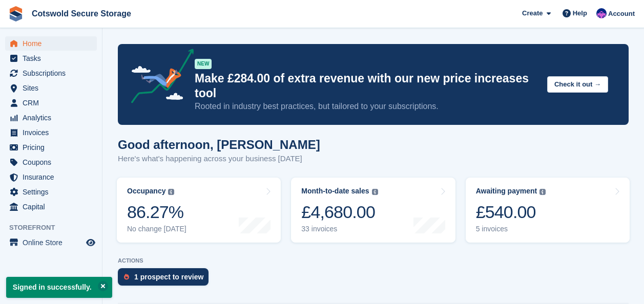 The width and height of the screenshot is (644, 304). Describe the element at coordinates (532, 13) in the screenshot. I see `span: Create` at that location.